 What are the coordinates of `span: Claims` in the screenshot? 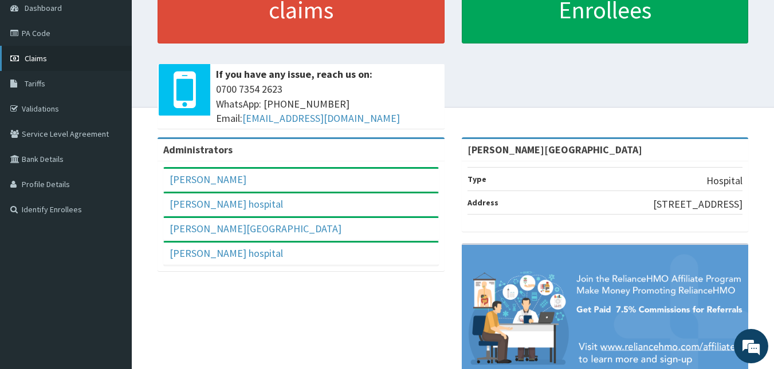 It's located at (36, 58).